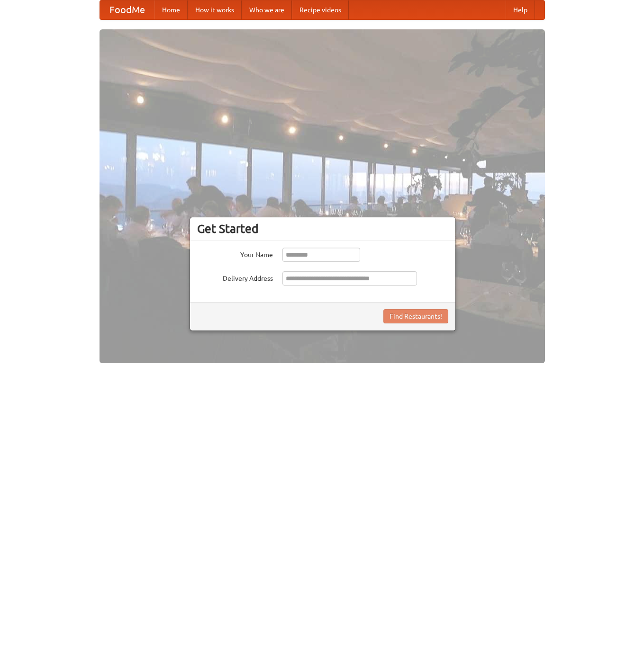 Image resolution: width=644 pixels, height=670 pixels. What do you see at coordinates (235, 253) in the screenshot?
I see `label: Your Name` at bounding box center [235, 253].